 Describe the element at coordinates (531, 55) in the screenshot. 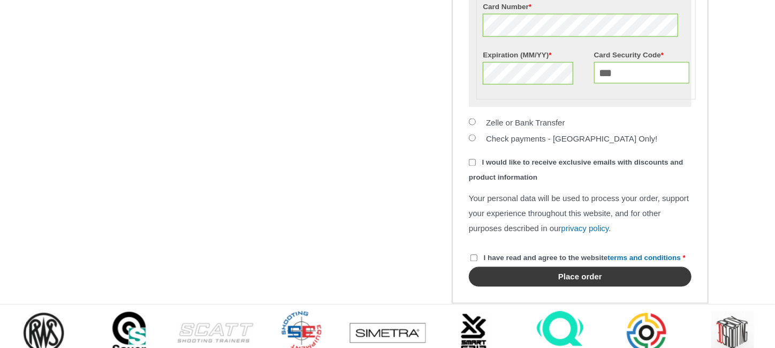

I see `label: Expiration (MM/YY)` at that location.